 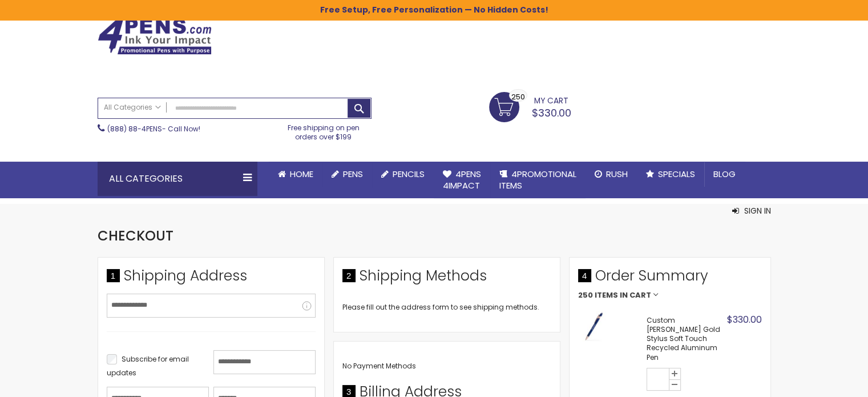 I want to click on span: - Call Now!, so click(x=154, y=129).